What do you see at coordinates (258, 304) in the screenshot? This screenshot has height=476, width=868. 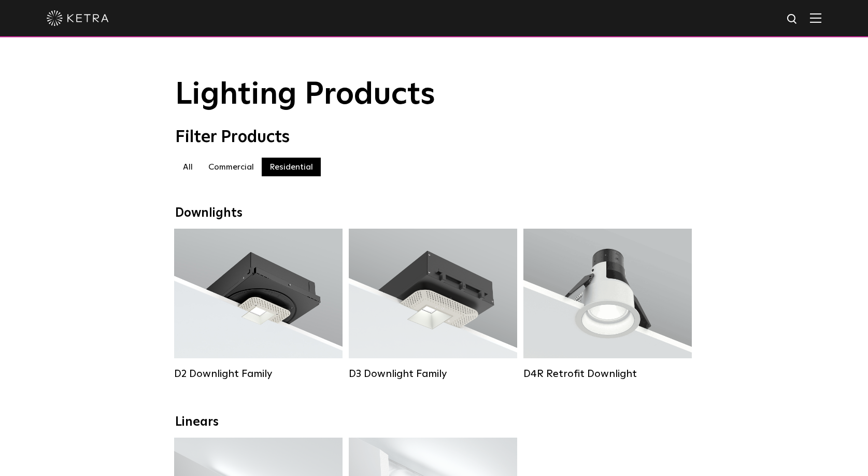 I see `a: D2 Downlight Family Lumen Output:1200Colors:White / Black / Gloss Black / Silver / Bronze / Silve...` at bounding box center [258, 304].